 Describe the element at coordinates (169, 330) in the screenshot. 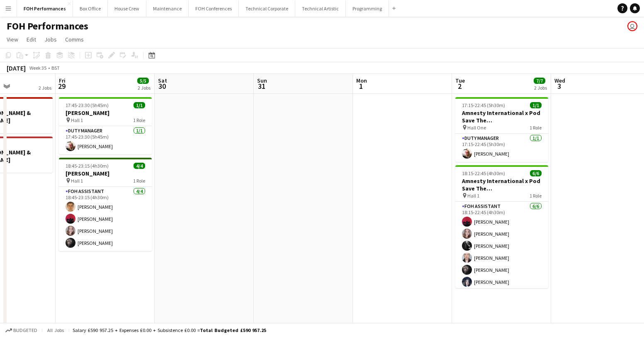

I see `div: Salary £590 957.25 + Expenses £0.00 + Subsistence £0.00 =` at that location.